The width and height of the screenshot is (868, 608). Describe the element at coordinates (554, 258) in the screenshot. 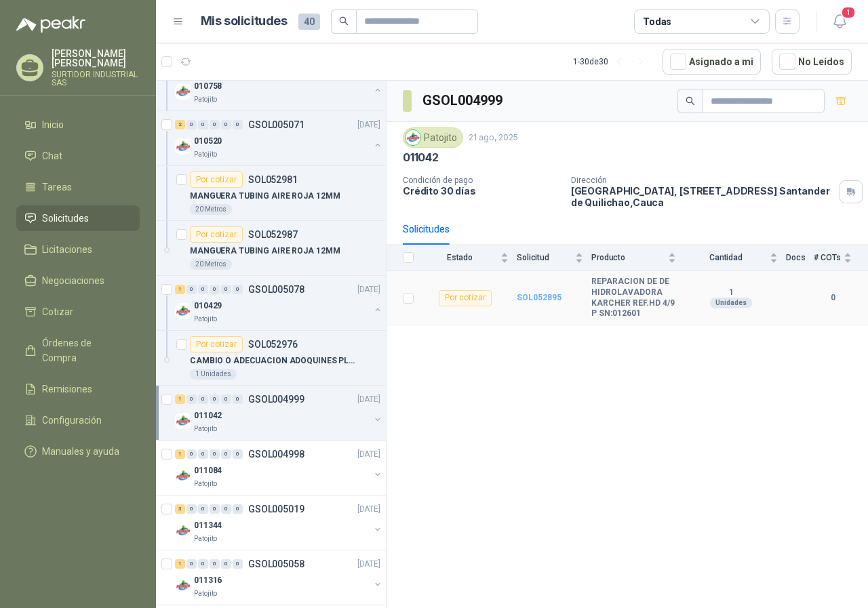

I see `th: Solicitud` at that location.